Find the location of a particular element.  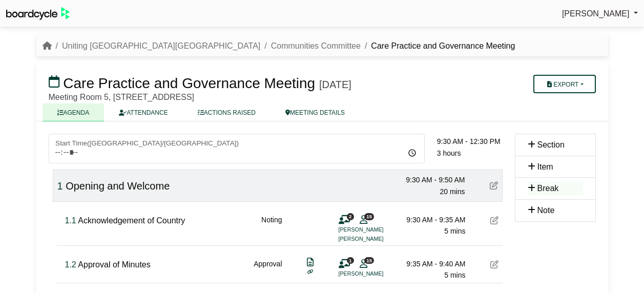

a: ATTENDANCE is located at coordinates (143, 112).